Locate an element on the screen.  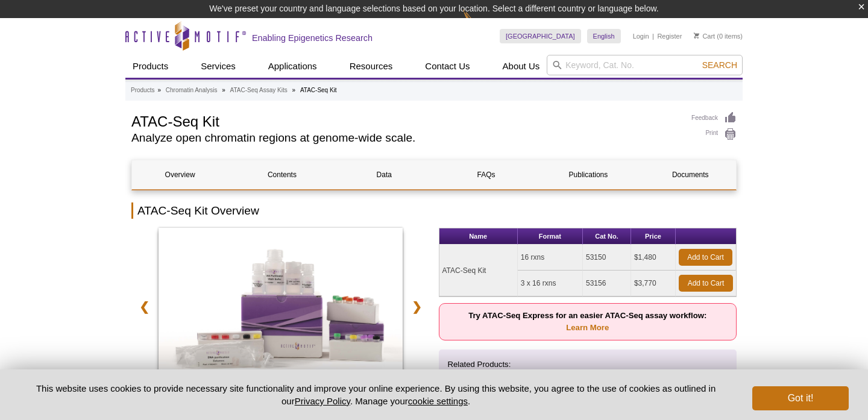
a: ATAC-Seq Assay Kits is located at coordinates (259, 91).